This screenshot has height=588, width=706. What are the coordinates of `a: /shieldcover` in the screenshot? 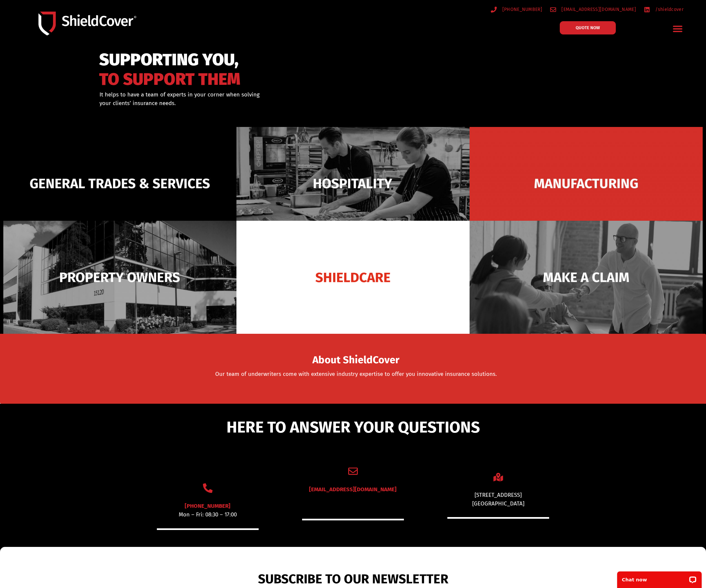 It's located at (664, 9).